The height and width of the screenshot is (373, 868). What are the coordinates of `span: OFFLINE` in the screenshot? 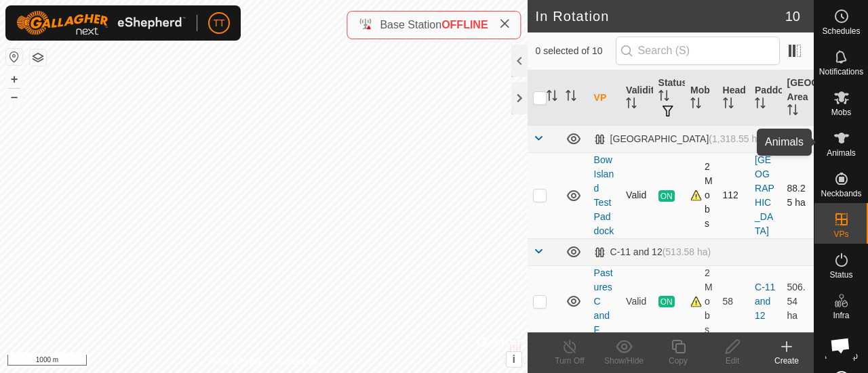 It's located at (464, 24).